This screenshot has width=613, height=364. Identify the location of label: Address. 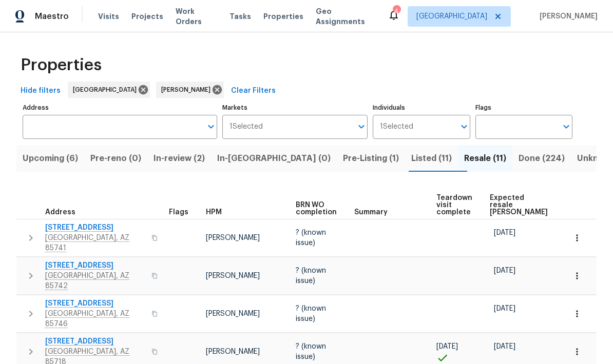
(120, 108).